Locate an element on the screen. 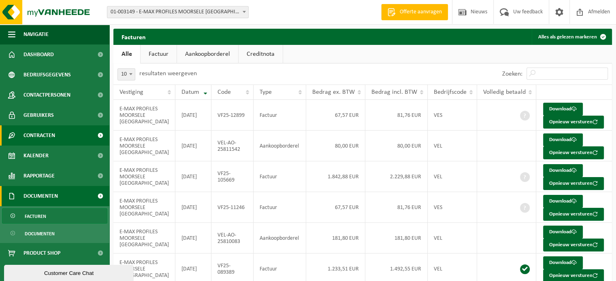 This screenshot has height=281, width=616. span: Vestiging is located at coordinates (131, 92).